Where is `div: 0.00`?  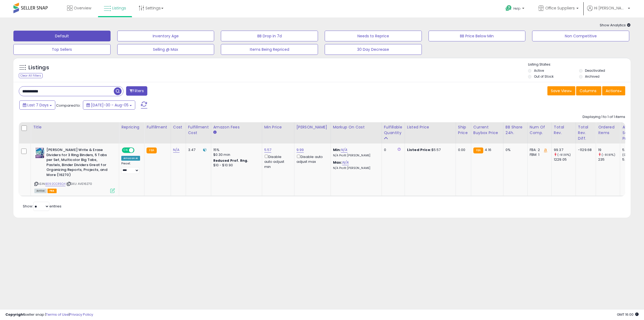 div: 0.00 is located at coordinates (462, 150).